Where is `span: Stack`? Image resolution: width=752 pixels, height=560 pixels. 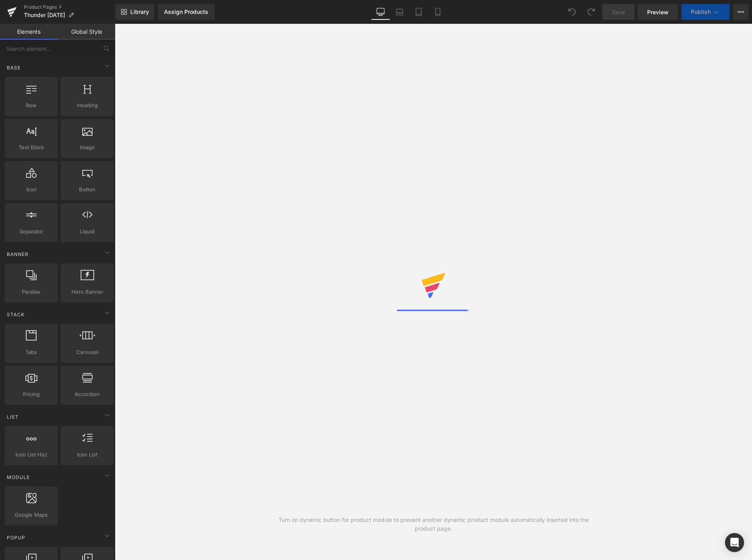 span: Stack is located at coordinates (16, 314).